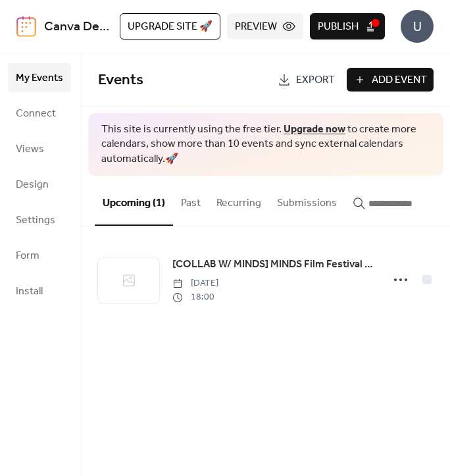 The width and height of the screenshot is (450, 476). I want to click on button: Past, so click(191, 200).